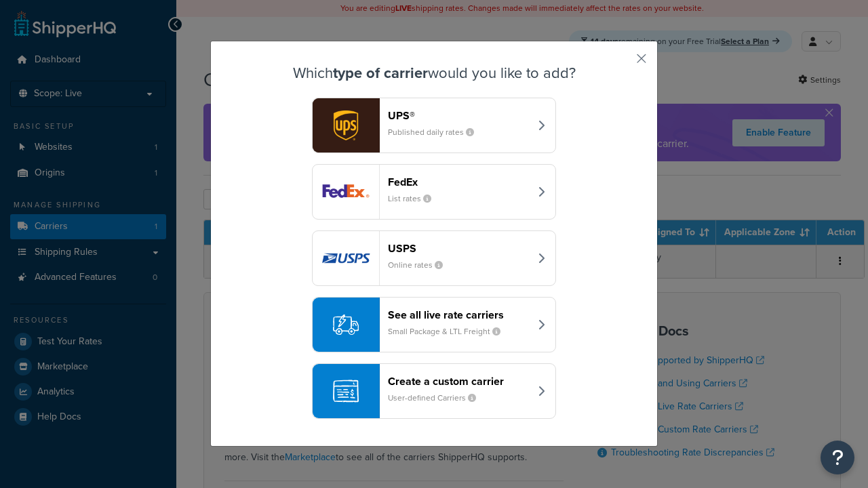 The width and height of the screenshot is (868, 488). Describe the element at coordinates (459, 249) in the screenshot. I see `header: USPS` at that location.